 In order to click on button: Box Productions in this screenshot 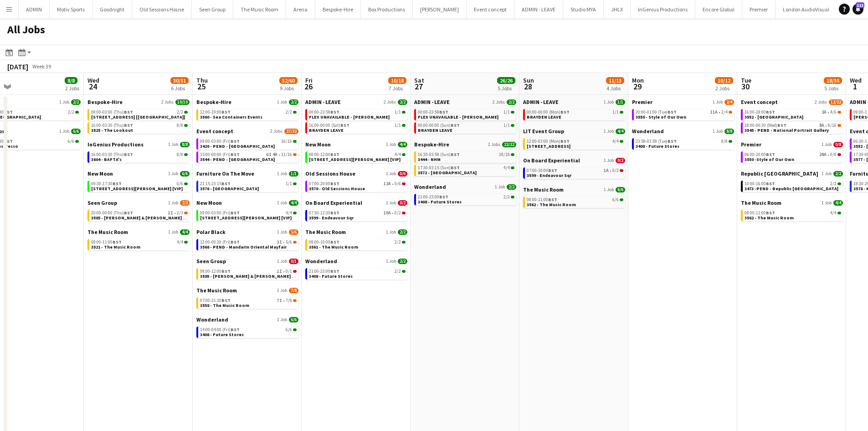, I will do `click(387, 9)`.